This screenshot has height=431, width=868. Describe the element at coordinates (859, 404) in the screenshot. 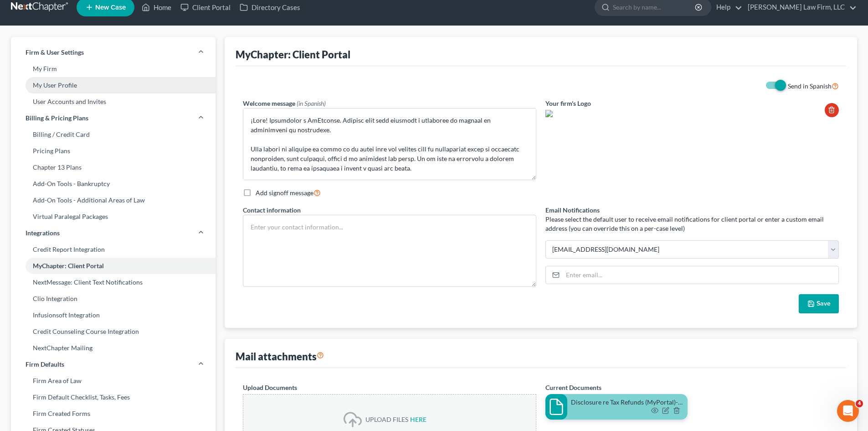

I see `span: 4` at that location.